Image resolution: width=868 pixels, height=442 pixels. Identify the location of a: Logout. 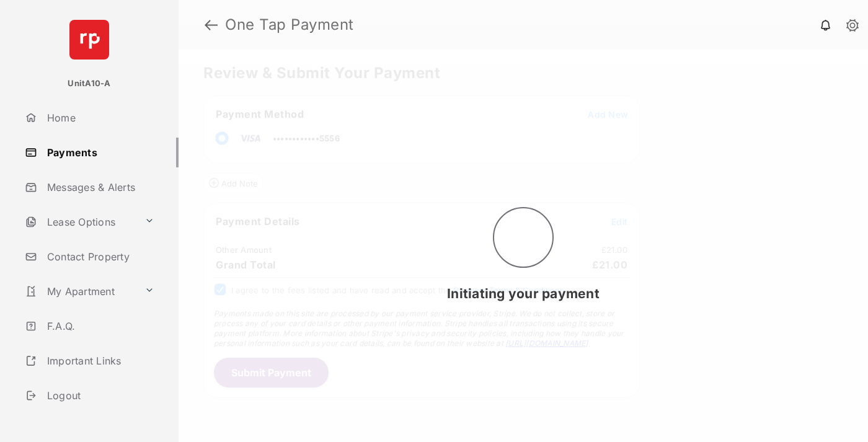
(99, 395).